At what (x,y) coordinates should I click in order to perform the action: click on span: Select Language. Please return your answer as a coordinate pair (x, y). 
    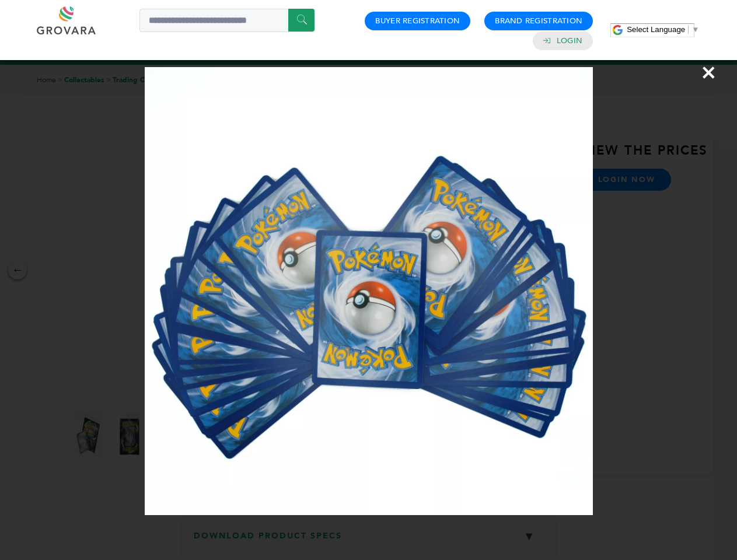
    Looking at the image, I should click on (656, 29).